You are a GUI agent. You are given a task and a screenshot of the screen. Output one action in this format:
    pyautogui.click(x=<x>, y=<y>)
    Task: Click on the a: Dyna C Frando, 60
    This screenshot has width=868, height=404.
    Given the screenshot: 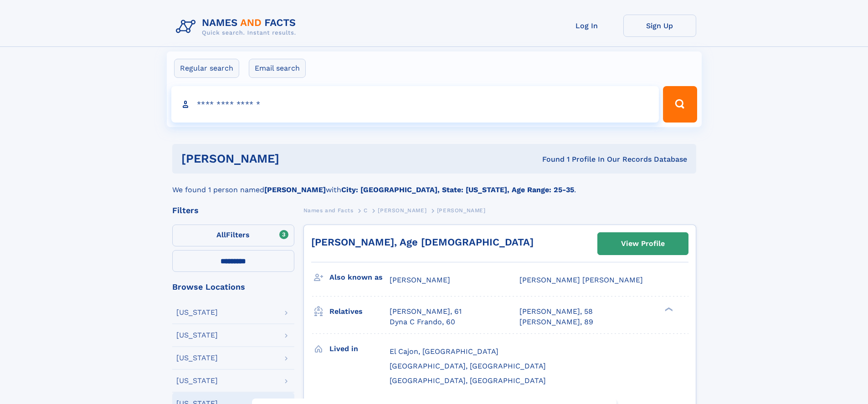 What is the action you would take?
    pyautogui.click(x=423, y=322)
    